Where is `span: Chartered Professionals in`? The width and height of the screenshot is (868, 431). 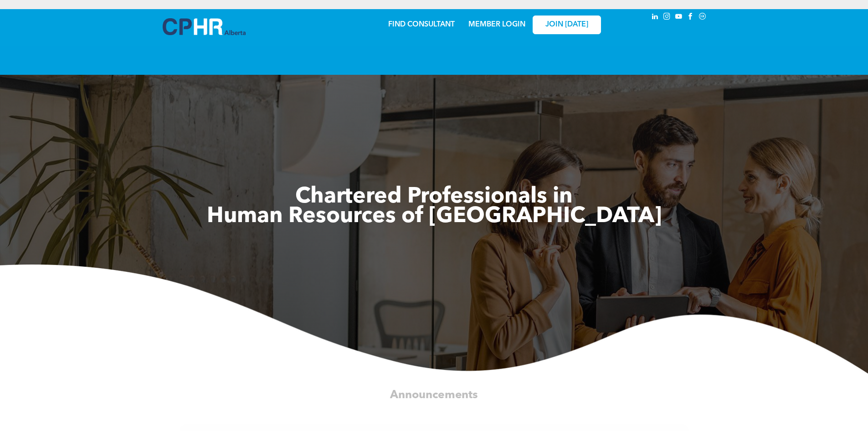 span: Chartered Professionals in is located at coordinates (434, 197).